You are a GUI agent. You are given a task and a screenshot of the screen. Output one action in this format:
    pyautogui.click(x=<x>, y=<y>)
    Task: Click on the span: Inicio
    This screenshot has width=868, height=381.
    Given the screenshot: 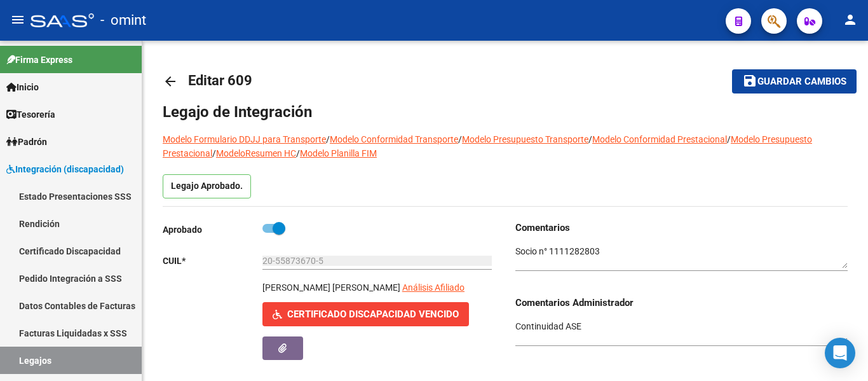 What is the action you would take?
    pyautogui.click(x=22, y=88)
    